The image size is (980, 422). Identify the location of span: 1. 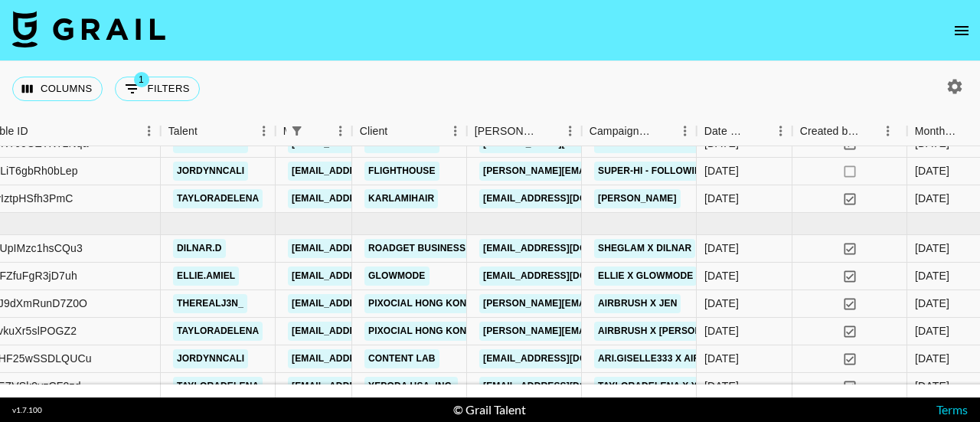
(142, 79).